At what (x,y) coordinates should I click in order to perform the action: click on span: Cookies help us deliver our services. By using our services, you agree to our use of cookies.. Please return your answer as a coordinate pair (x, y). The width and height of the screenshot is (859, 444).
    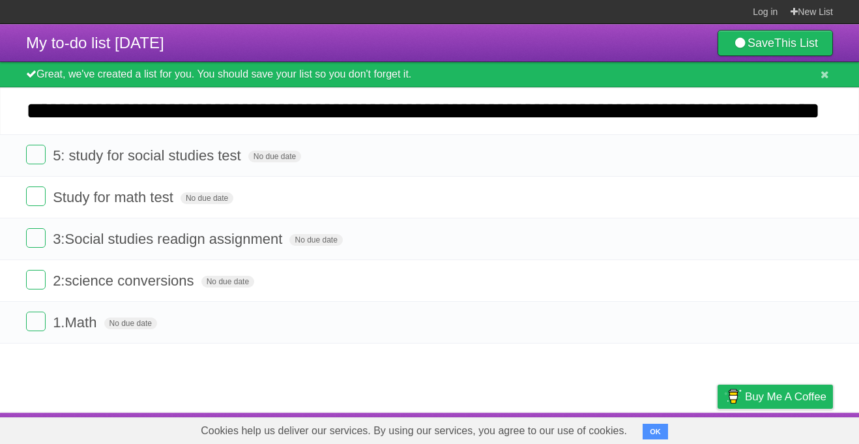
    Looking at the image, I should click on (414, 431).